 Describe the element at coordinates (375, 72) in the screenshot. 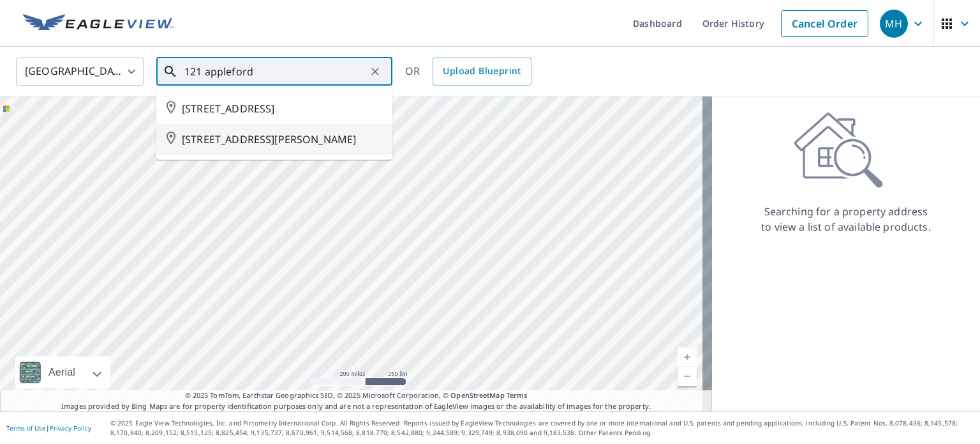

I see `button: Clear` at that location.